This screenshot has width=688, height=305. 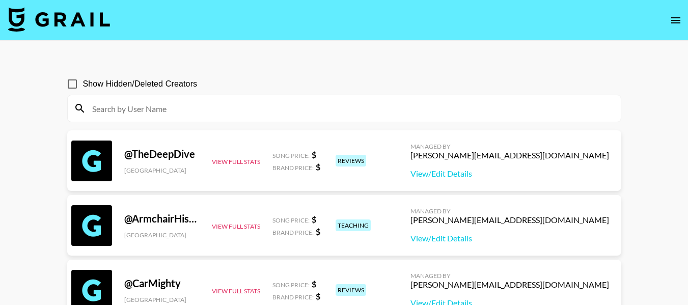 What do you see at coordinates (351, 109) in the screenshot?
I see `input: Search by User Name` at bounding box center [351, 109].